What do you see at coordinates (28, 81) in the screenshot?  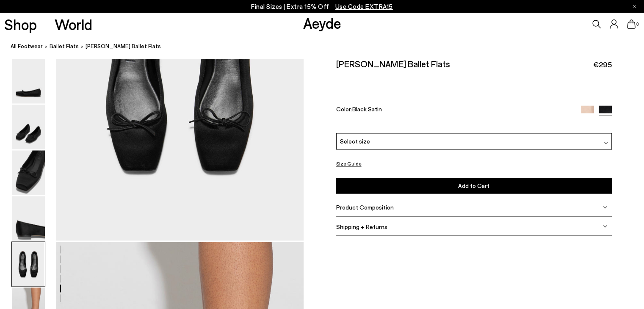 I see `img: Gabriella Satin Ballet Flats - Image 1` at bounding box center [28, 81].